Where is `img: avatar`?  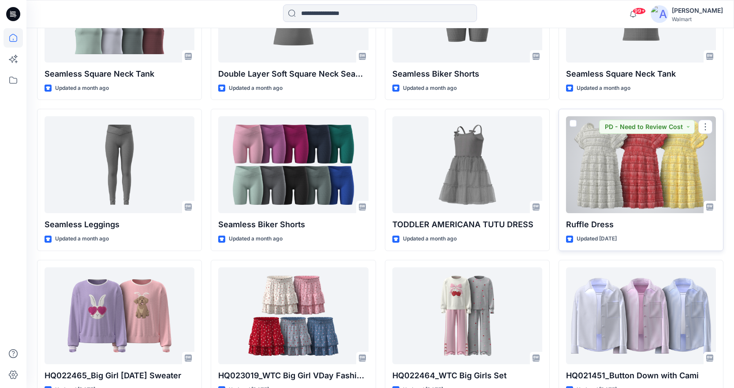 img: avatar is located at coordinates (660, 14).